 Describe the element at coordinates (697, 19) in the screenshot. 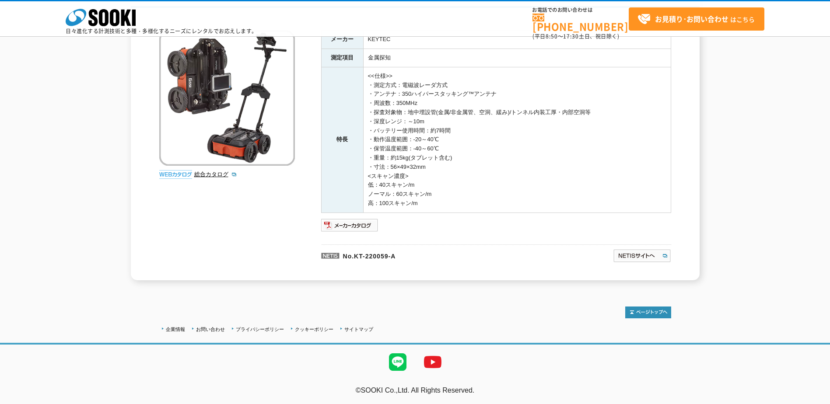

I see `a: お見積り･お問い合わせはこちら` at that location.